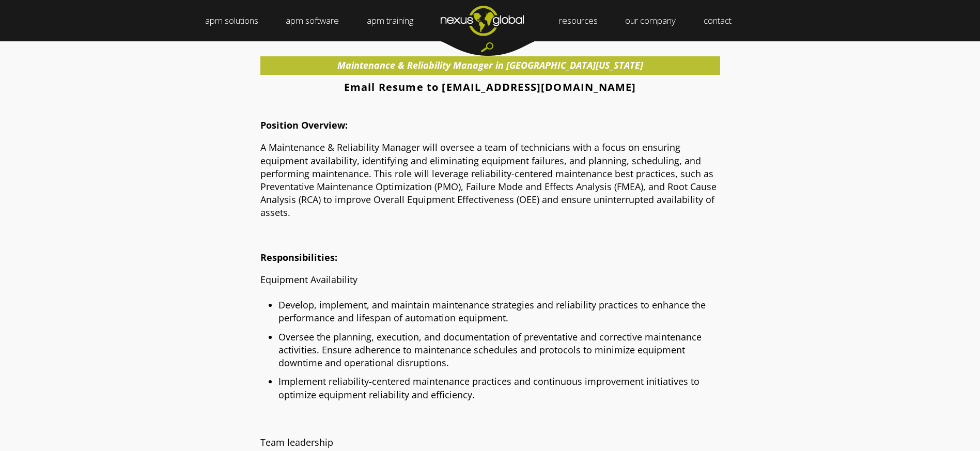  I want to click on strong: Responsibilities:, so click(298, 257).